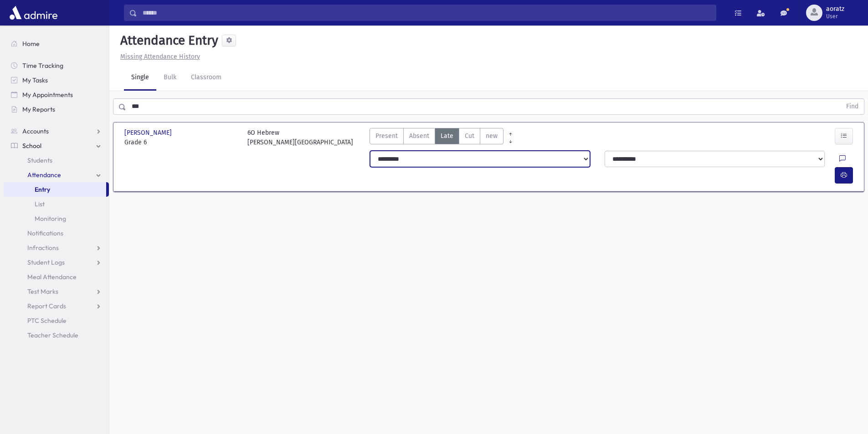 The image size is (868, 434). What do you see at coordinates (56, 262) in the screenshot?
I see `a: Student Logs` at bounding box center [56, 262].